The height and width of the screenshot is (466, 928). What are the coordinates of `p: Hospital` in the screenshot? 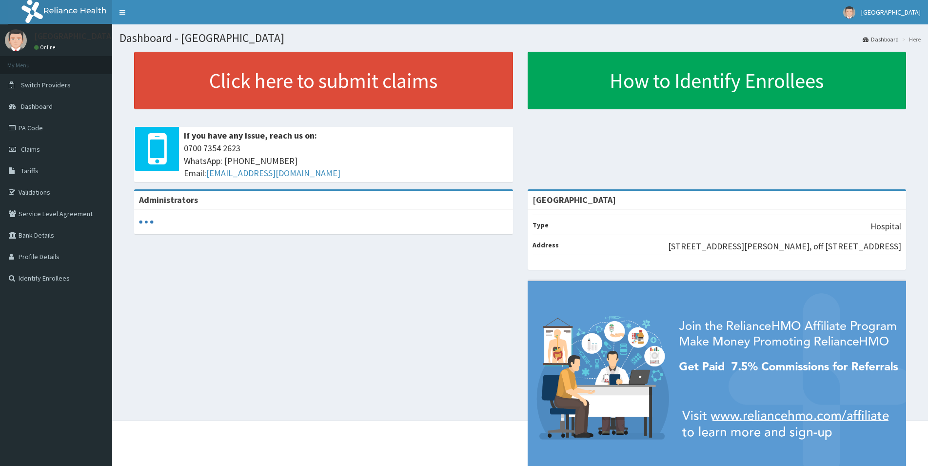 It's located at (886, 226).